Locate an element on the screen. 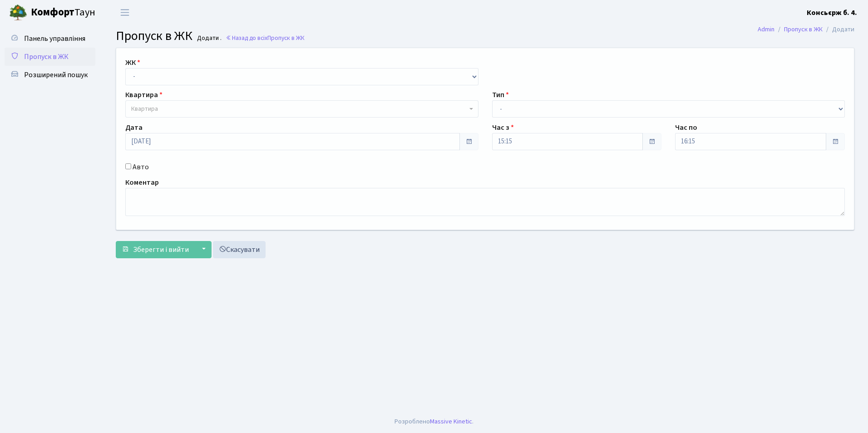 The height and width of the screenshot is (433, 868). label: ЖК is located at coordinates (133, 63).